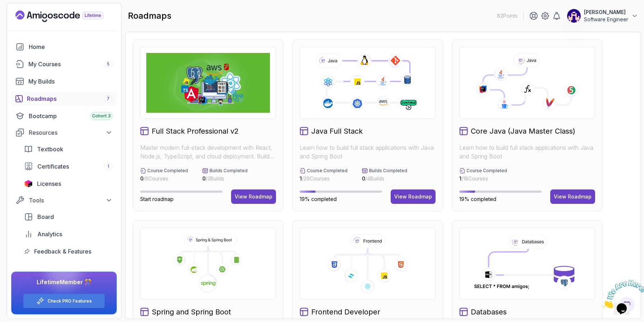  What do you see at coordinates (507, 15) in the screenshot?
I see `p: 82 Points` at bounding box center [507, 15].